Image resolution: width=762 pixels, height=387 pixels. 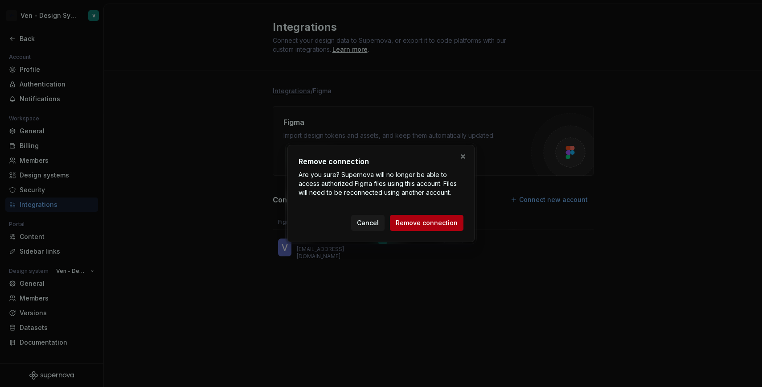 I want to click on span: Remove connection, so click(x=427, y=223).